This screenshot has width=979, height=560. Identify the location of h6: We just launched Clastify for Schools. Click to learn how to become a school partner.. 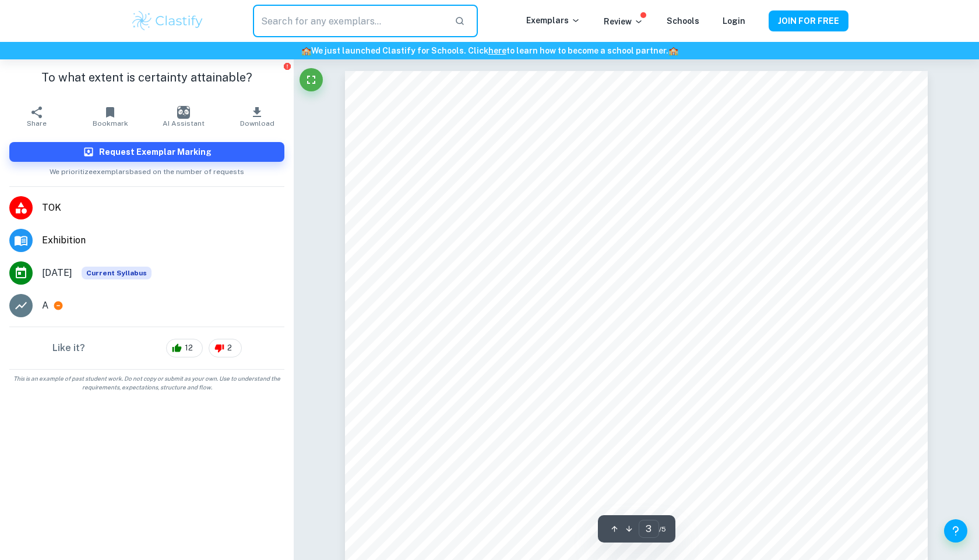
(490, 51).